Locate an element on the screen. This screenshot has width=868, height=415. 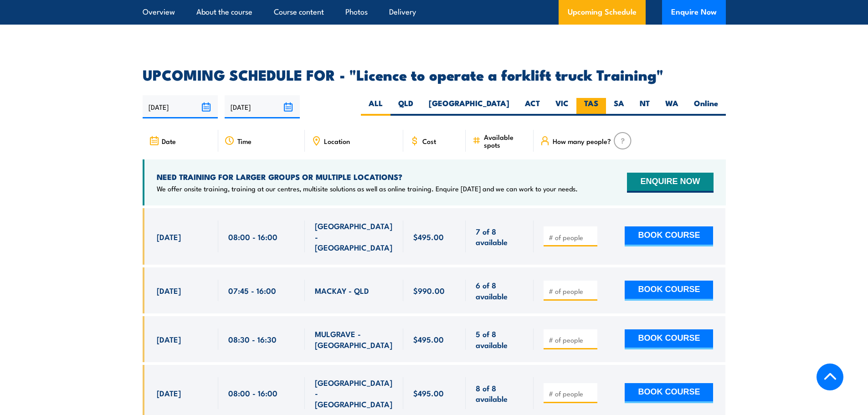
span: $990.00 is located at coordinates (428, 290).